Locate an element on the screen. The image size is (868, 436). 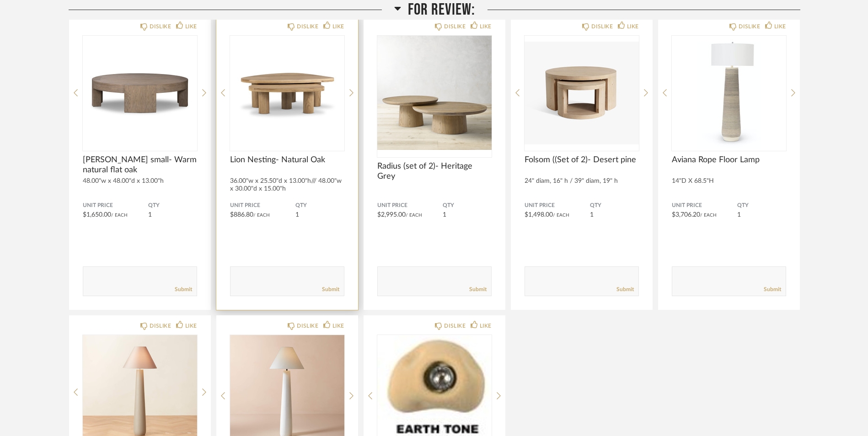
div: 0 is located at coordinates (434, 93).